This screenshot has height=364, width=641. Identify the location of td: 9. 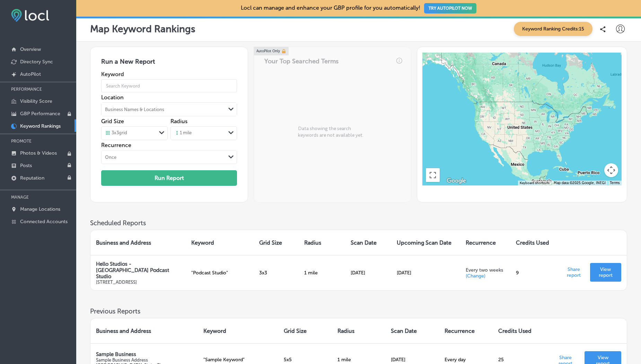
(533, 273).